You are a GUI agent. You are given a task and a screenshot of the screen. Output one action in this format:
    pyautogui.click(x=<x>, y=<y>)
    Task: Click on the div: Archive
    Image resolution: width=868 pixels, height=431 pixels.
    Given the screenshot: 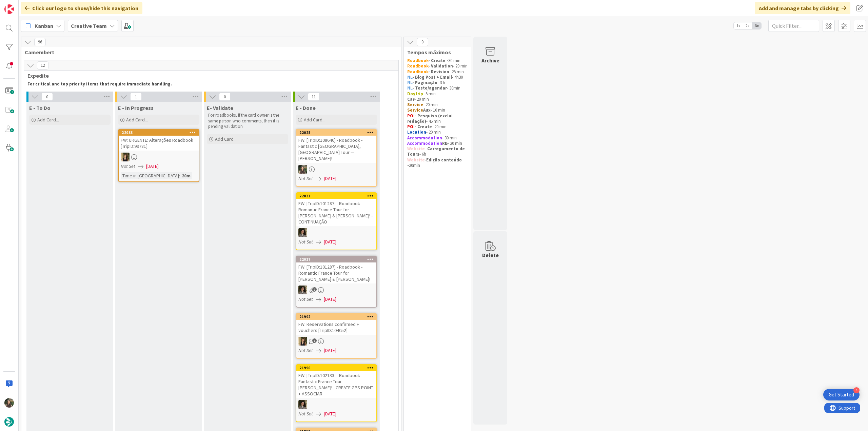 What is the action you would take?
    pyautogui.click(x=490, y=61)
    